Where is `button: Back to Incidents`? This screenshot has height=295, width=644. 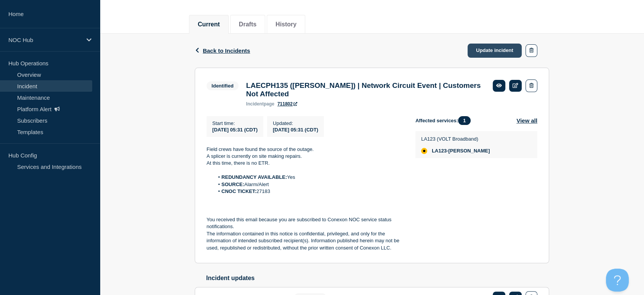
button: Back to Incidents is located at coordinates (222, 51).